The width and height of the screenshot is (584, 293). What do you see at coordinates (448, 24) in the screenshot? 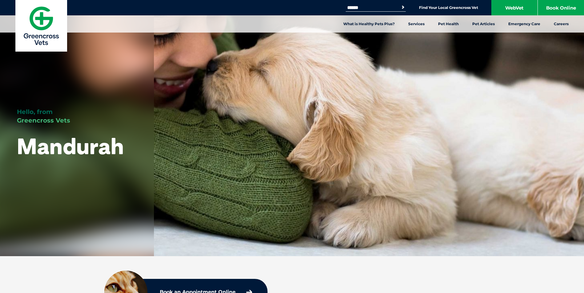
I see `a: Pet Health` at bounding box center [448, 24].